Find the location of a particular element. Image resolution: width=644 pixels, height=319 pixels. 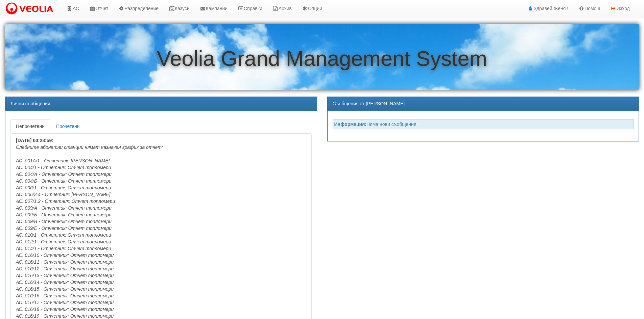

div: Лични съобщения is located at coordinates (161, 104).